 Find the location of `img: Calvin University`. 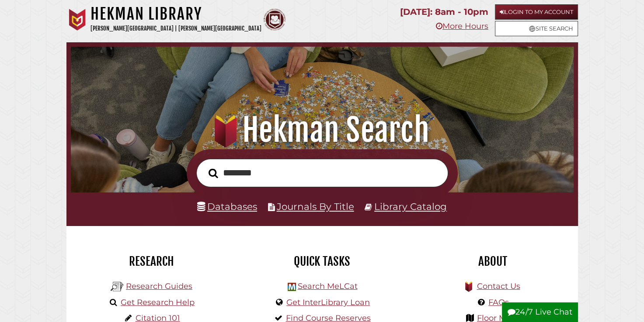

img: Calvin University is located at coordinates (77, 19).